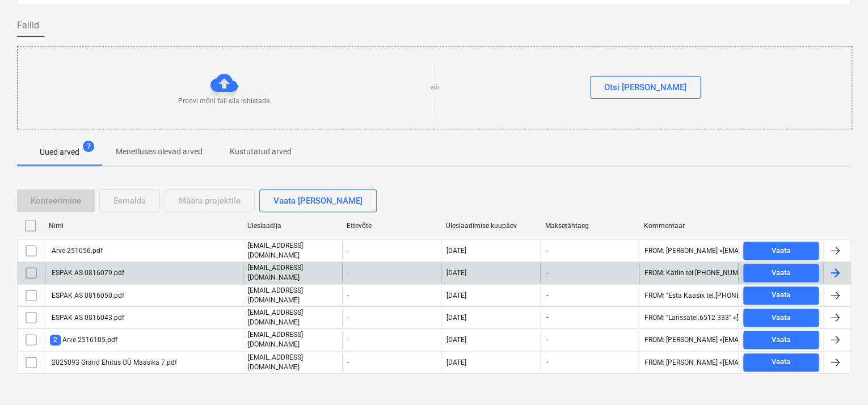  What do you see at coordinates (87, 273) in the screenshot?
I see `div: ESPAK AS 0816079.pdf` at bounding box center [87, 273].